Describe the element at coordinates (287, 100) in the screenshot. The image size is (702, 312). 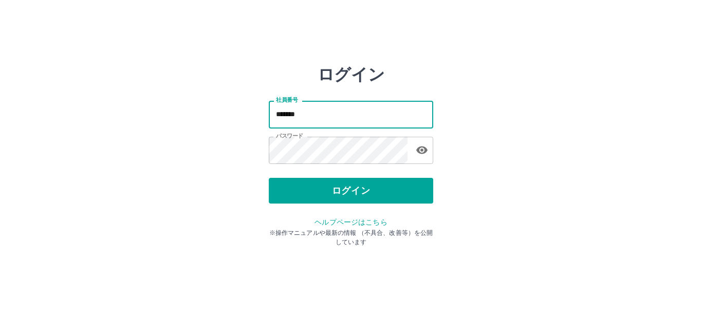
I see `label: 社員番号` at that location.